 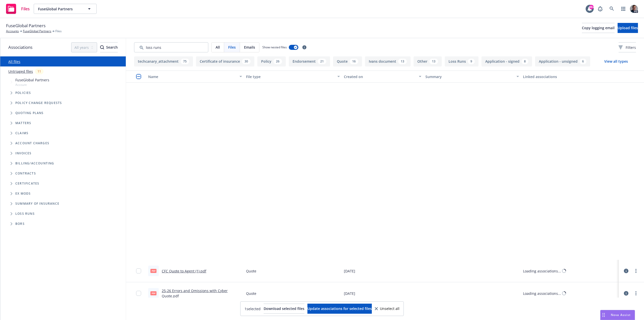 I want to click on a: Untriaged files, so click(x=21, y=71).